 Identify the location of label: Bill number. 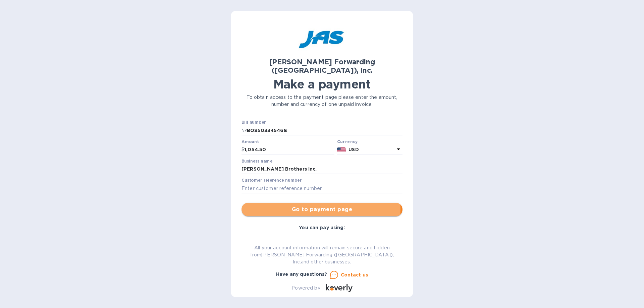
(254, 123).